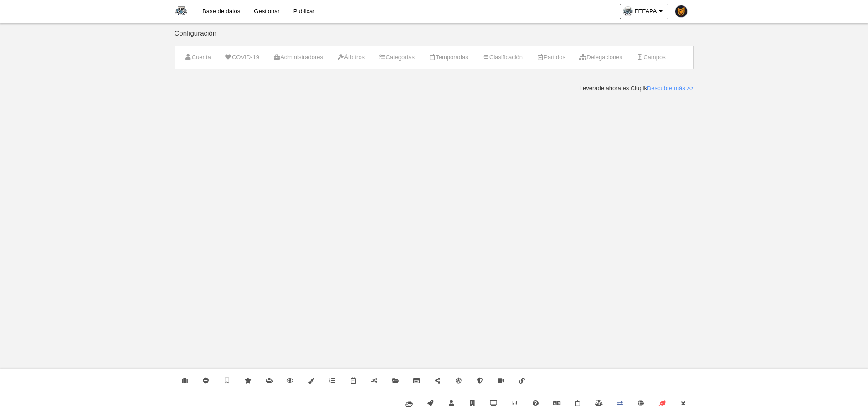 The width and height of the screenshot is (868, 415). I want to click on span: FEFAPA, so click(646, 11).